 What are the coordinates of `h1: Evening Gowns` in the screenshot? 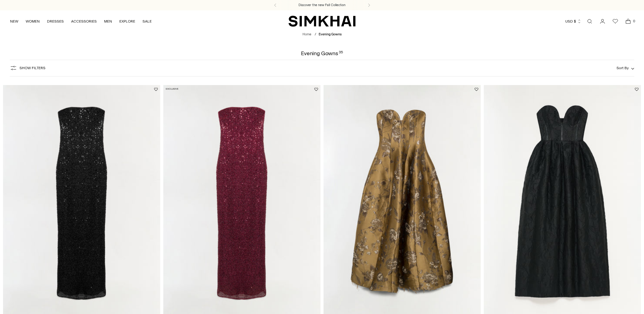 It's located at (322, 54).